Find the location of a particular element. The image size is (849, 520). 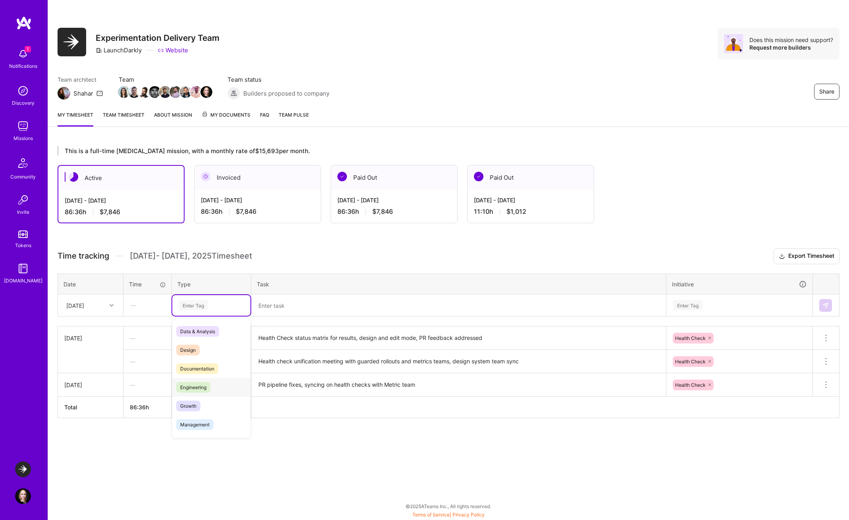

div: Does this mission need support? is located at coordinates (791, 40).